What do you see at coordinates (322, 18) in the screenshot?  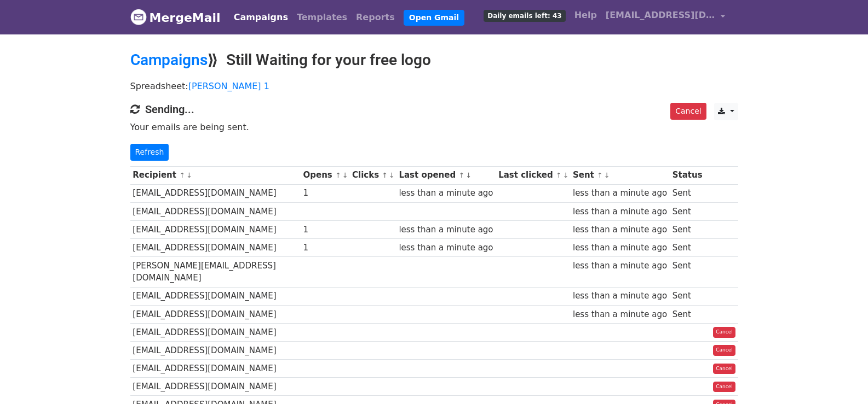 I see `a: Templates` at bounding box center [322, 18].